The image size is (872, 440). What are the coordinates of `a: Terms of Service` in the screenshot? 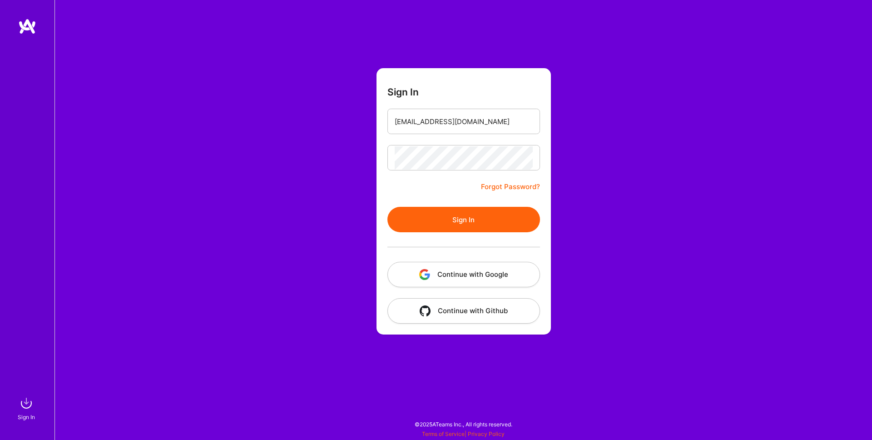 It's located at (443, 433).